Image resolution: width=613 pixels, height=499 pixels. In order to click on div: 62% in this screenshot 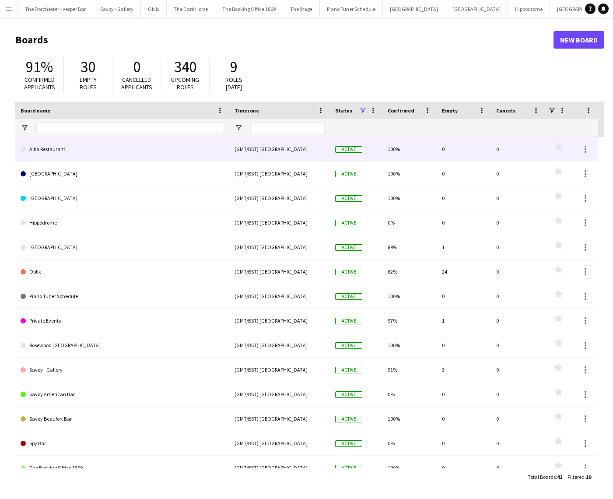, I will do `click(410, 271)`.